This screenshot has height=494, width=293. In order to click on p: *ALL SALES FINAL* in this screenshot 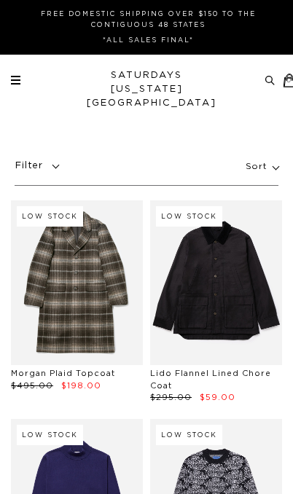, I will do `click(148, 40)`.